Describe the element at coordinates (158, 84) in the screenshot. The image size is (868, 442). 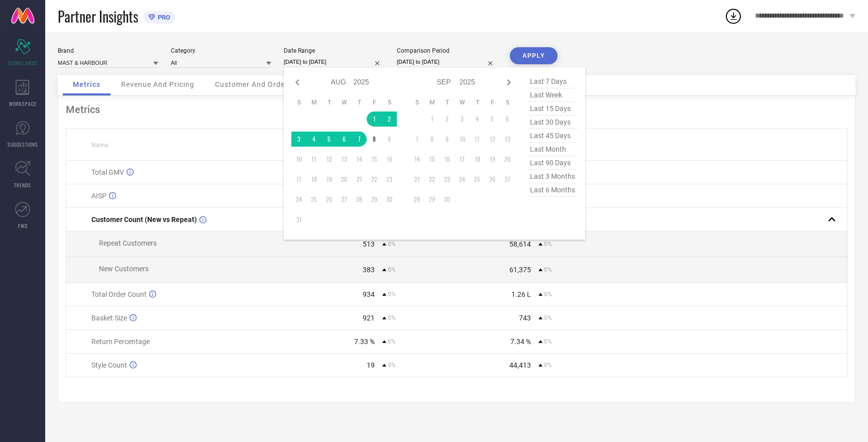
I see `span: Revenue And Pricing` at that location.